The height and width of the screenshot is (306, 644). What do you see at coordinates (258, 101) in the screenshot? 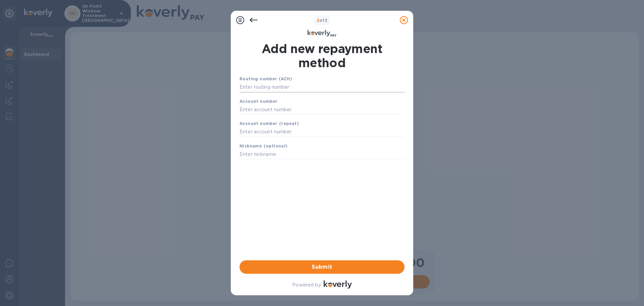
I see `b: Account number` at bounding box center [258, 101].